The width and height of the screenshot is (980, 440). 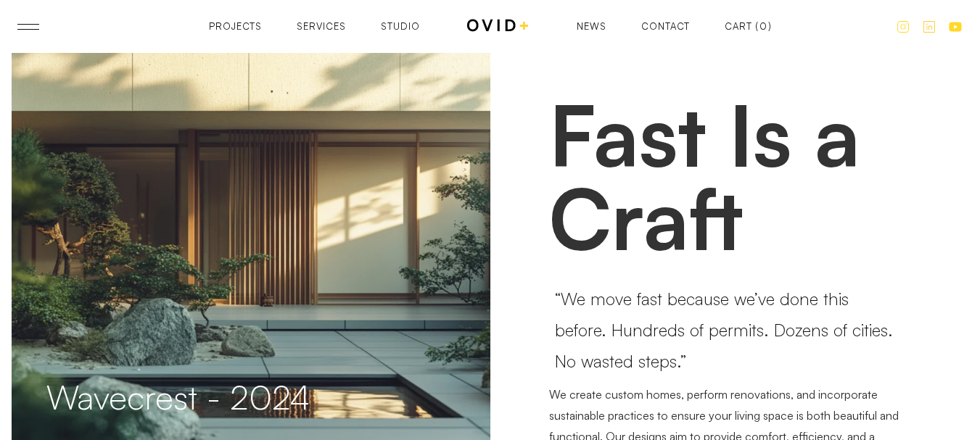 What do you see at coordinates (321, 26) in the screenshot?
I see `a: Services` at bounding box center [321, 26].